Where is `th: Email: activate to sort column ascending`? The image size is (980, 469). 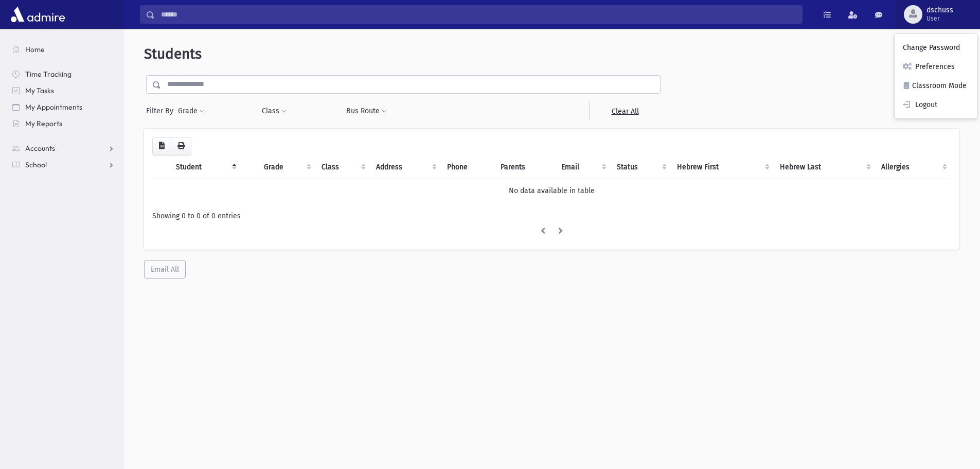 th: Email: activate to sort column ascending is located at coordinates (583, 167).